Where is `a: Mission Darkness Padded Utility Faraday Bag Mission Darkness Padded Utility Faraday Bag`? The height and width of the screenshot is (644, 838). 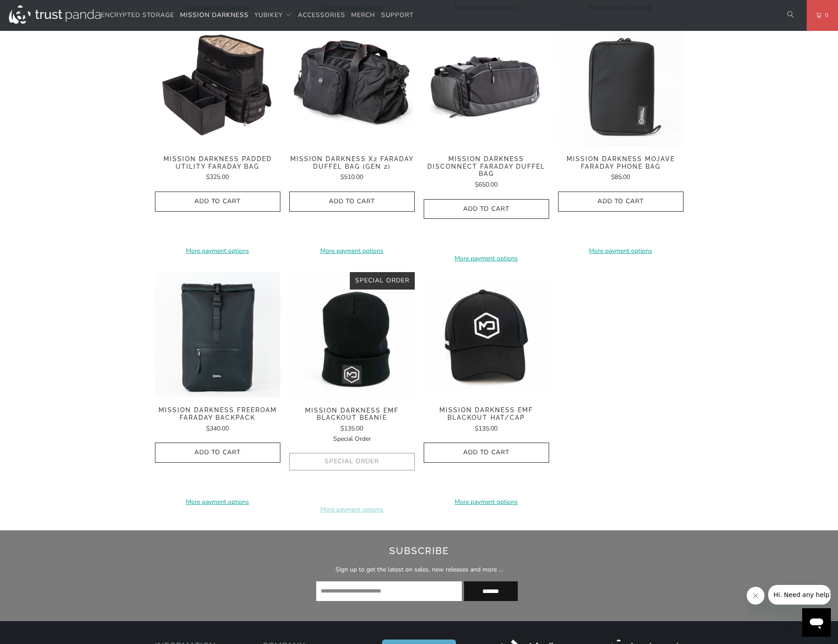 a: Mission Darkness Padded Utility Faraday Bag Mission Darkness Padded Utility Faraday Bag is located at coordinates (218, 83).